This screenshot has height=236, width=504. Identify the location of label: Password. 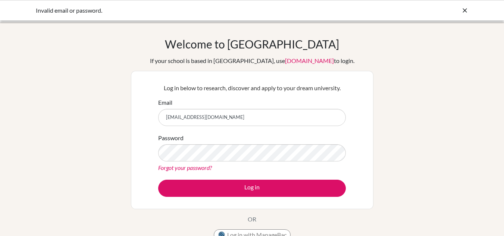
(171, 138).